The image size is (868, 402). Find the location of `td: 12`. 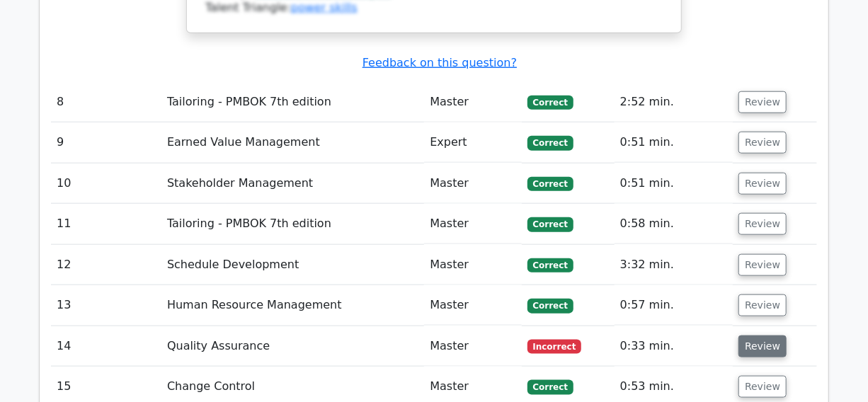

td: 12 is located at coordinates (106, 265).